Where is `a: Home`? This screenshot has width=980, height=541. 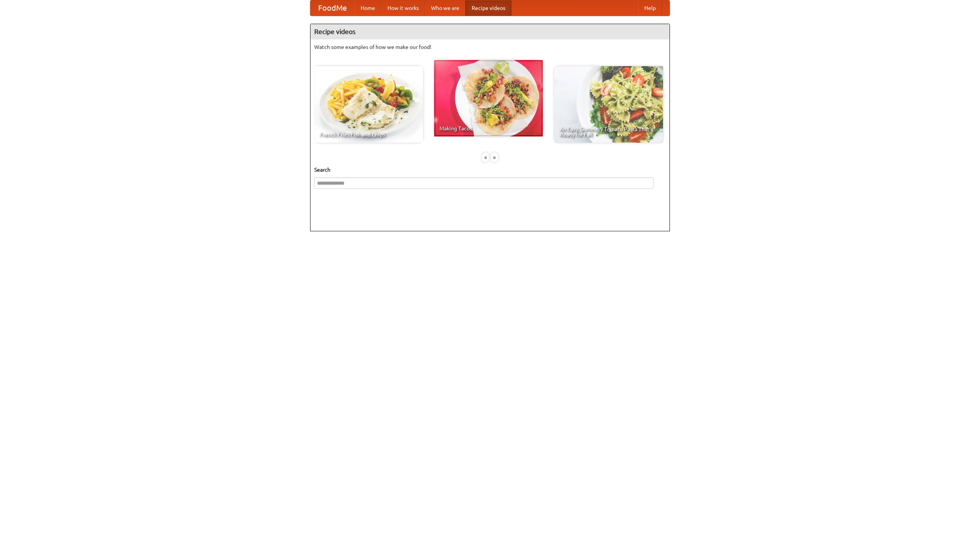
a: Home is located at coordinates (368, 8).